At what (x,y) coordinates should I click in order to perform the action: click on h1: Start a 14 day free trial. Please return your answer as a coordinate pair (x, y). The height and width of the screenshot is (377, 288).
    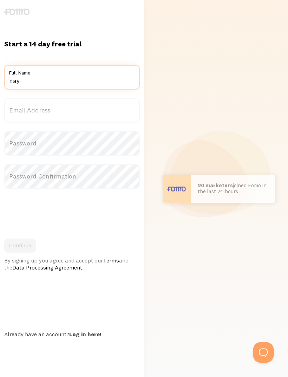
    Looking at the image, I should click on (72, 44).